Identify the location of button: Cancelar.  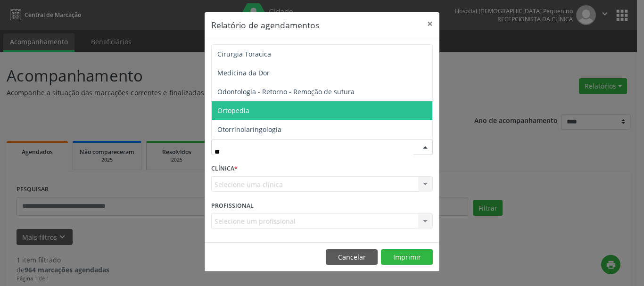
(351, 257).